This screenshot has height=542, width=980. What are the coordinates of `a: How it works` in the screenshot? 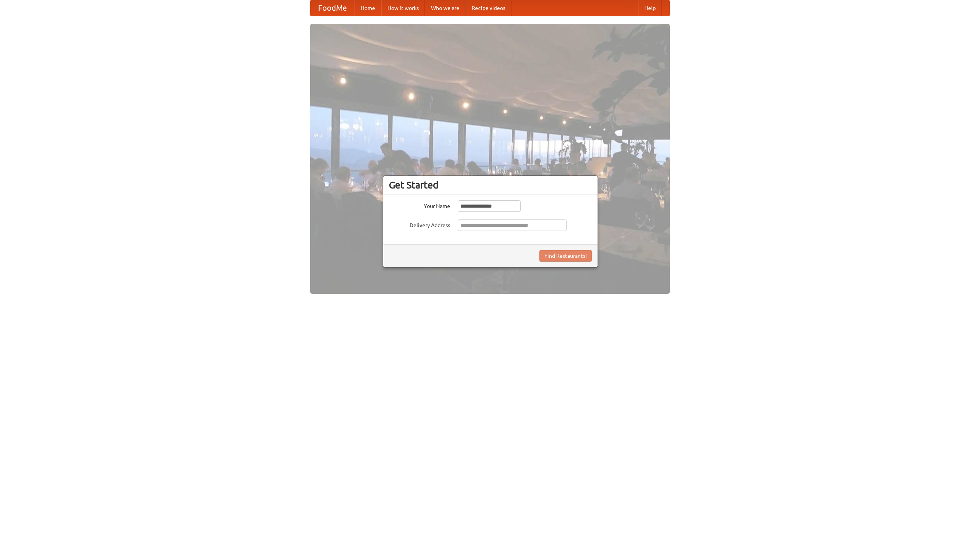 It's located at (404, 8).